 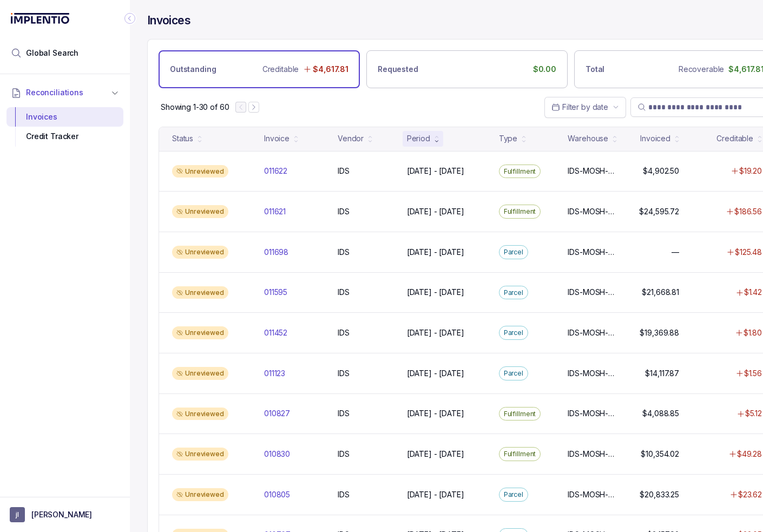 I want to click on div: Period, so click(x=418, y=138).